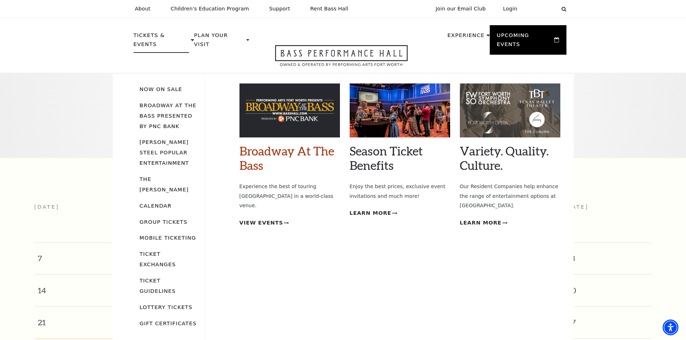 The height and width of the screenshot is (340, 686). What do you see at coordinates (671, 328) in the screenshot?
I see `div: Accessibility Menu` at bounding box center [671, 328].